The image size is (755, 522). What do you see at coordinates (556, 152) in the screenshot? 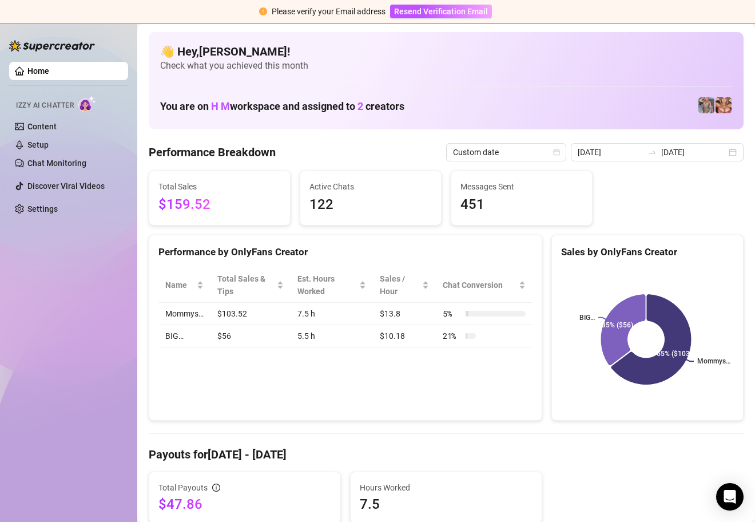
I see `span: calendar` at bounding box center [556, 152].